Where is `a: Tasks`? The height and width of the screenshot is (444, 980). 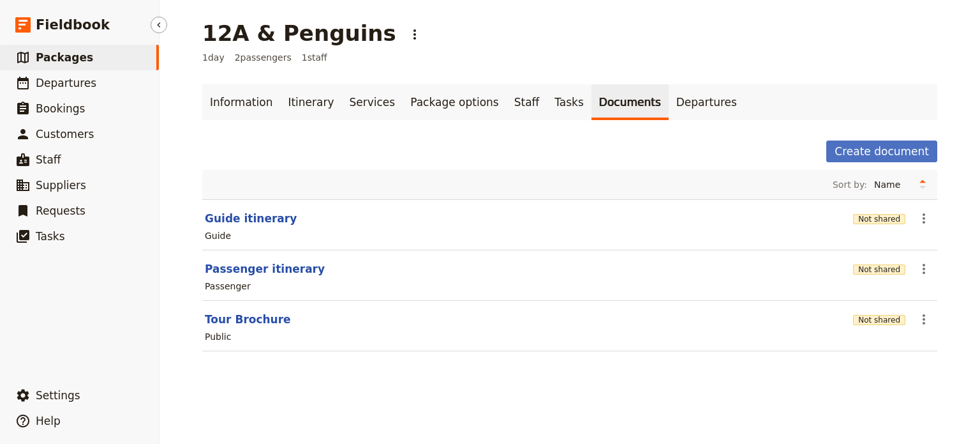
a: Tasks is located at coordinates (569, 102).